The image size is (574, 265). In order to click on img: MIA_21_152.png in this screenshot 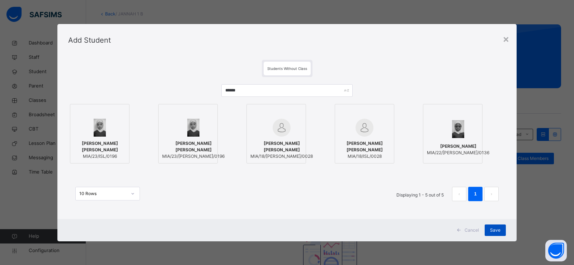, I will do `click(458, 129)`.